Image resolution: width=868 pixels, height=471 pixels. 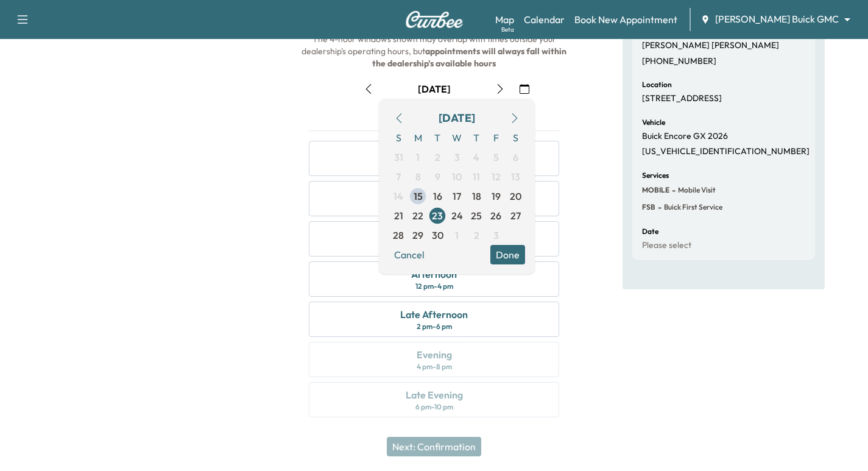 I want to click on span: 25, so click(x=476, y=216).